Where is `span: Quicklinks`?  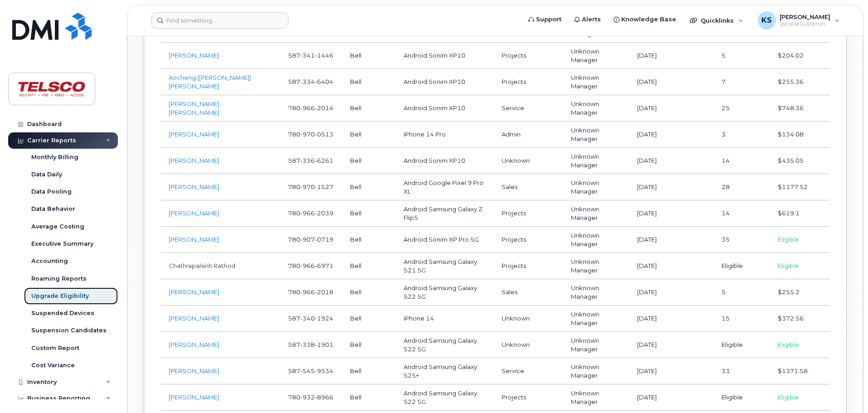 span: Quicklinks is located at coordinates (717, 20).